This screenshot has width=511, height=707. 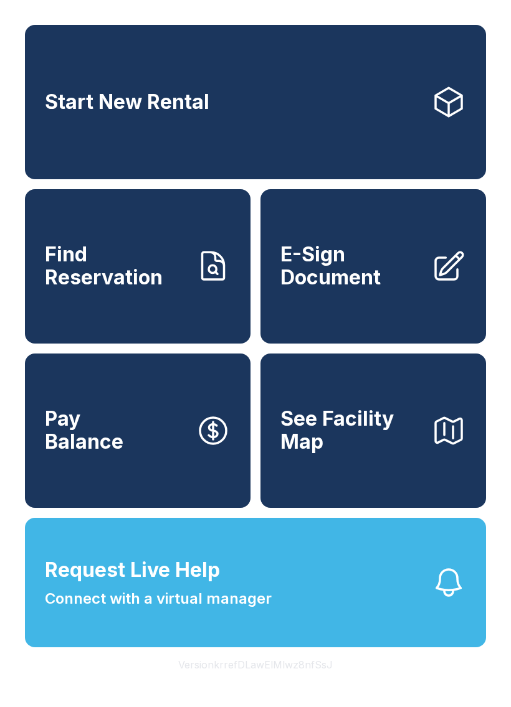 I want to click on span: See Facility Map, so click(x=351, y=430).